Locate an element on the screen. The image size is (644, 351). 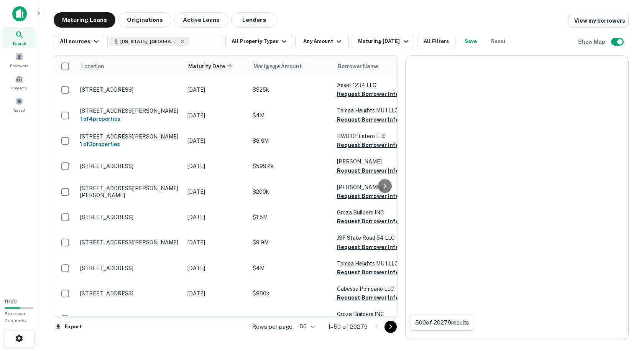
button: All sources is located at coordinates (79, 41).